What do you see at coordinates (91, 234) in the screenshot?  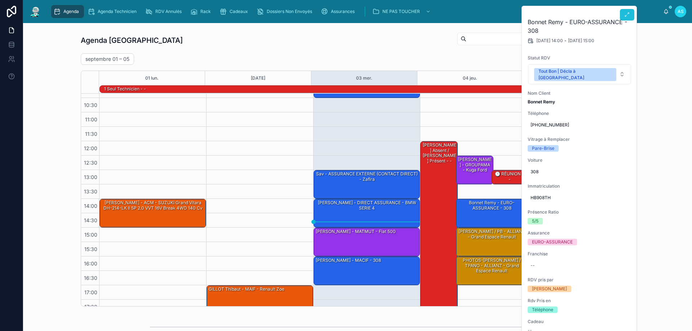 I see `span: 15:00` at bounding box center [91, 234].